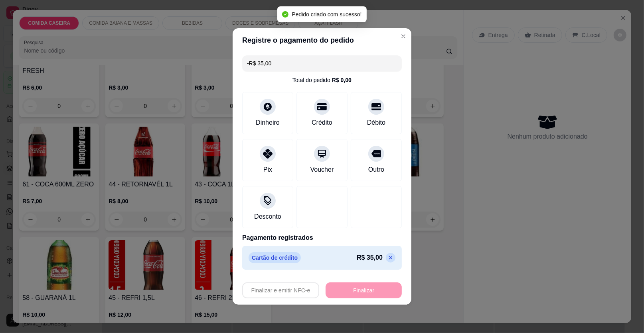  What do you see at coordinates (322, 123) in the screenshot?
I see `div: Crédito` at bounding box center [322, 123].